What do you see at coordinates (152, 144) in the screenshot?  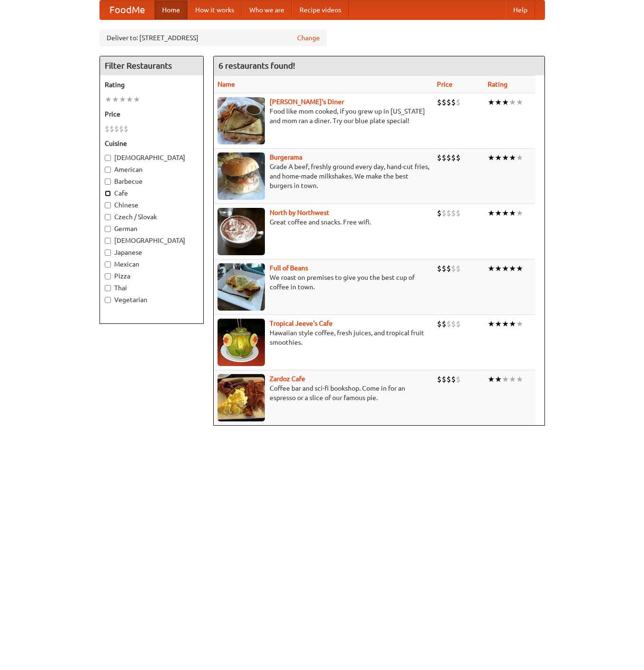 I see `h5: Cuisine` at bounding box center [152, 144].